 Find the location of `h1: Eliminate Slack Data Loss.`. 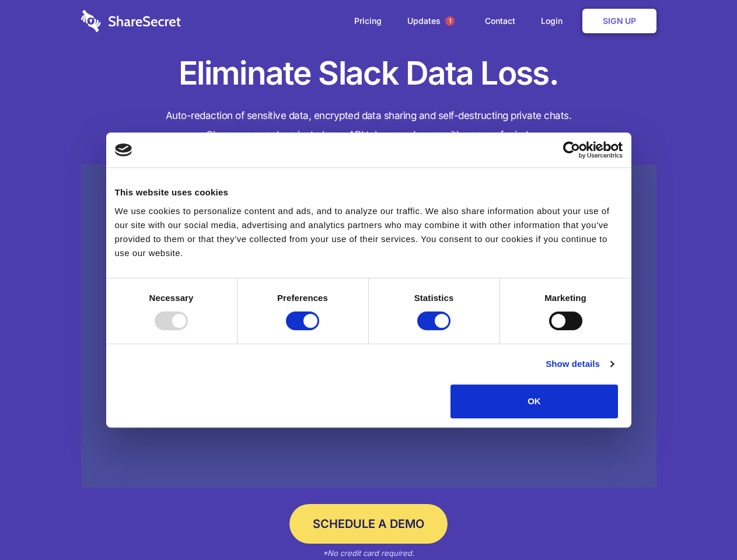

h1: Eliminate Slack Data Loss. is located at coordinates (369, 73).